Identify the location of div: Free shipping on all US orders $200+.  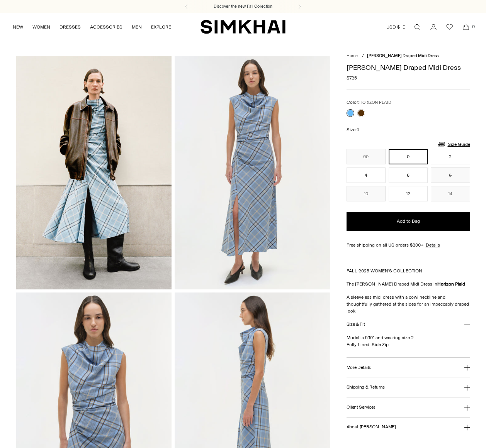
(408, 245).